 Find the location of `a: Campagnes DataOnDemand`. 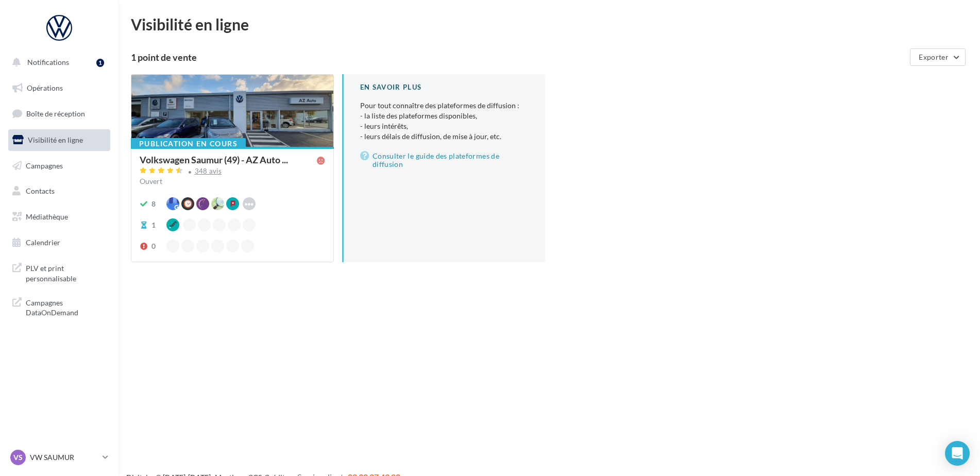

a: Campagnes DataOnDemand is located at coordinates (59, 306).